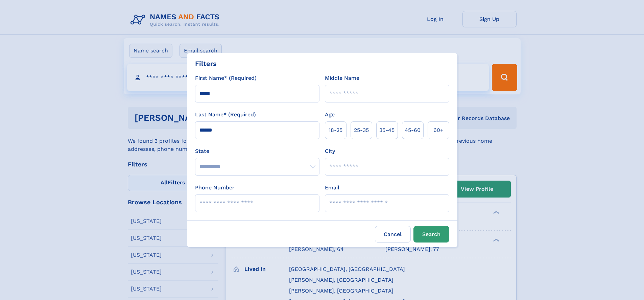  What do you see at coordinates (332, 188) in the screenshot?
I see `label: Email` at bounding box center [332, 188].